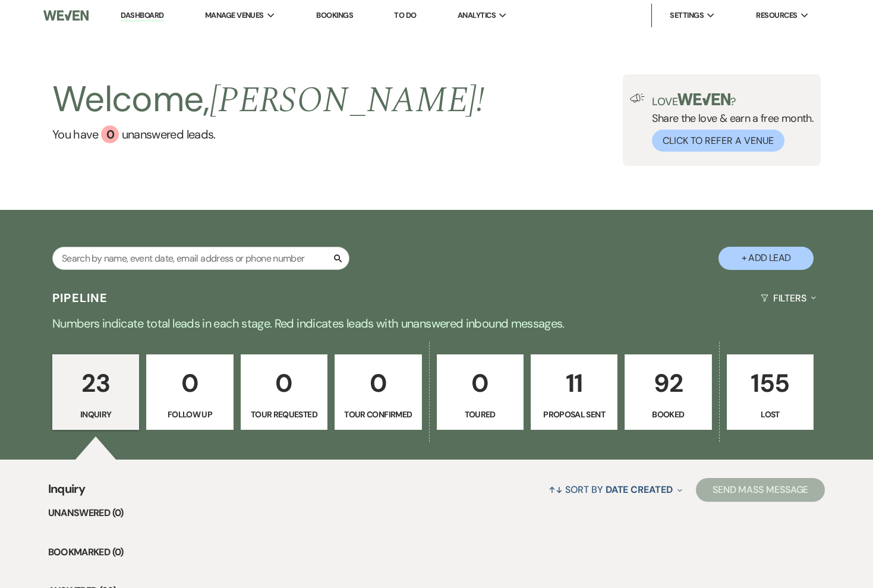 This screenshot has width=873, height=588. What do you see at coordinates (200, 258) in the screenshot?
I see `input: Search by name, event date, email address or phone number` at bounding box center [200, 258].